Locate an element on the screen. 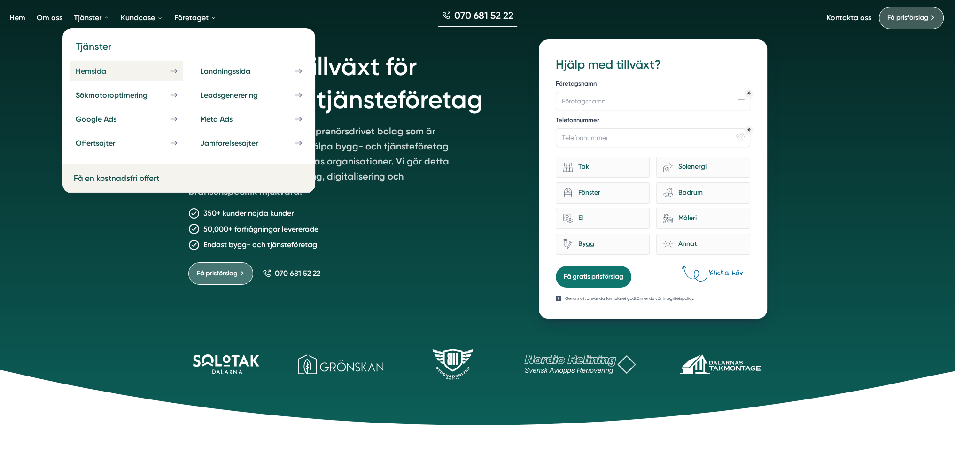  h3: Hjälp med tillväxt? is located at coordinates (652, 65).